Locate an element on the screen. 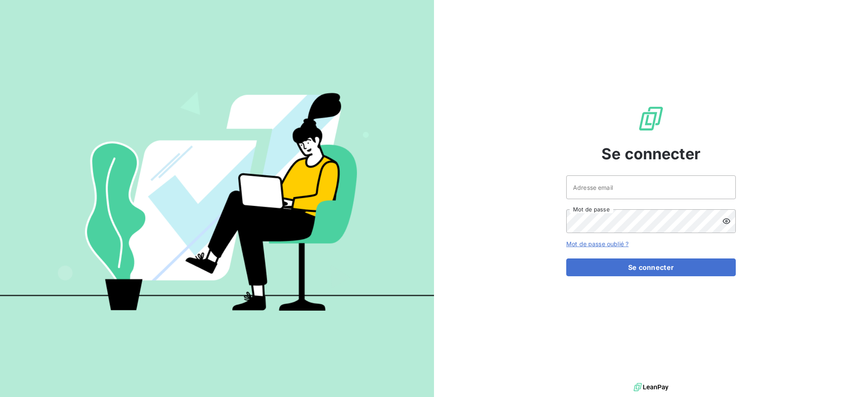 Image resolution: width=868 pixels, height=397 pixels. span: Se connecter is located at coordinates (651, 154).